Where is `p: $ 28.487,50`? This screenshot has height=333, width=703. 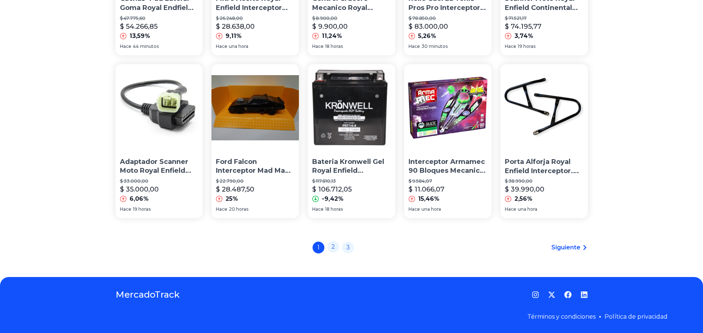 p: $ 28.487,50 is located at coordinates (235, 190).